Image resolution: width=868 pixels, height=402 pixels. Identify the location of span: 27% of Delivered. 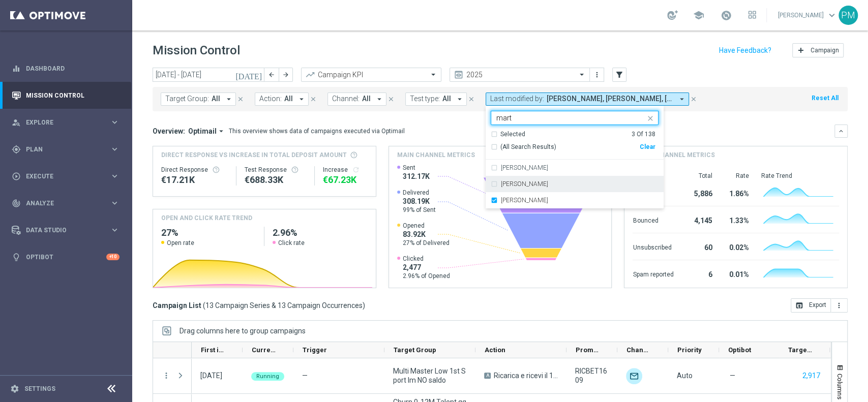
(426, 243).